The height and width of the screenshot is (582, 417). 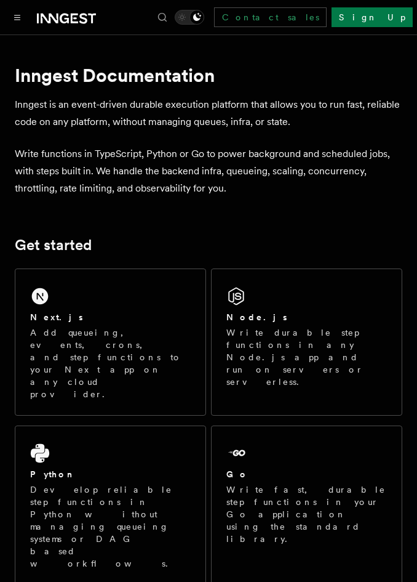 What do you see at coordinates (57, 317) in the screenshot?
I see `h2: Next.js` at bounding box center [57, 317].